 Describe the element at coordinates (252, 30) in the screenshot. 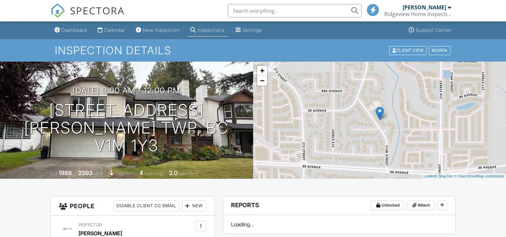

I see `div: Settings` at that location.